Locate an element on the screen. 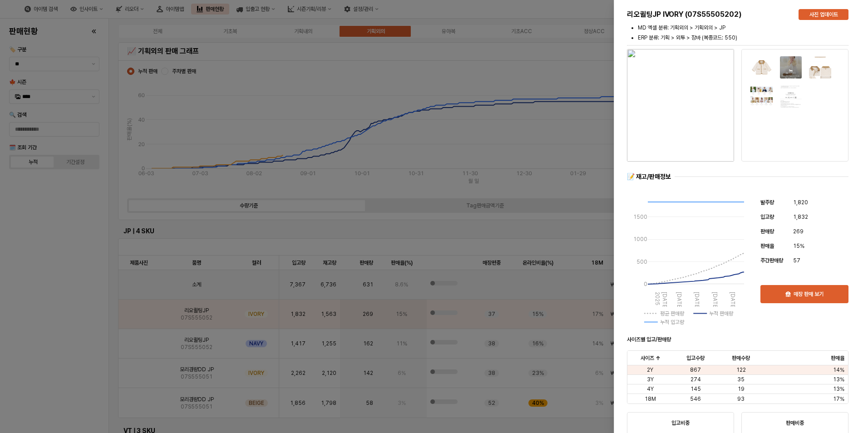  span: 판매수량 is located at coordinates (741, 359).